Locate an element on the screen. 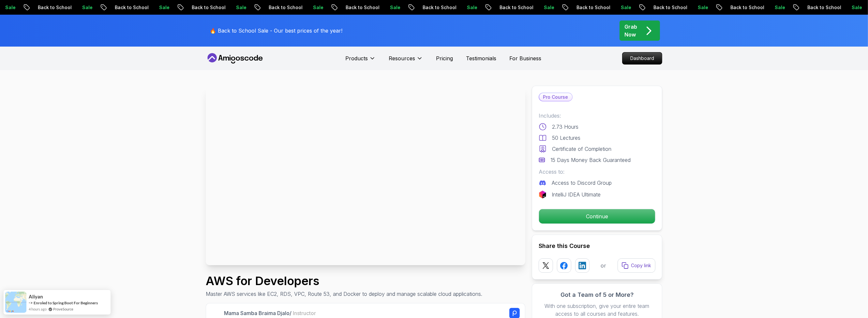 Image resolution: width=868 pixels, height=318 pixels. p: Resources is located at coordinates (402, 58).